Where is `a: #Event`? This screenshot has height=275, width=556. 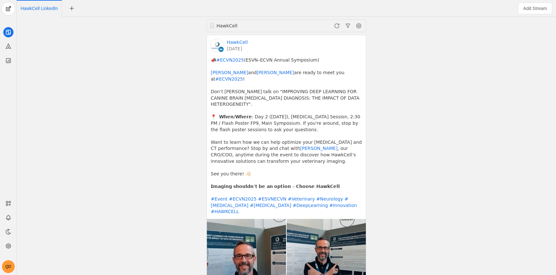 a: #Event is located at coordinates (219, 199).